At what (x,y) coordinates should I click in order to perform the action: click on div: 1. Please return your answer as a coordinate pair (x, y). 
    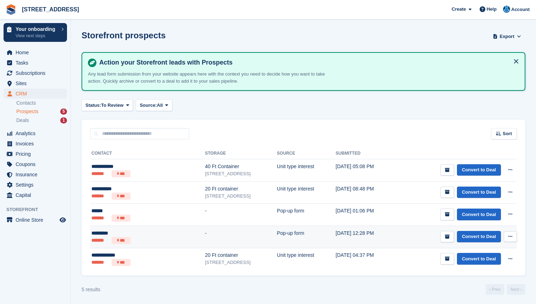
    Looking at the image, I should click on (63, 120).